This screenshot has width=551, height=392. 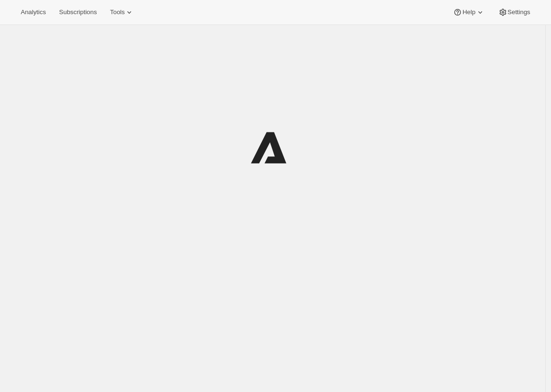 What do you see at coordinates (117, 12) in the screenshot?
I see `span: Tools` at bounding box center [117, 12].